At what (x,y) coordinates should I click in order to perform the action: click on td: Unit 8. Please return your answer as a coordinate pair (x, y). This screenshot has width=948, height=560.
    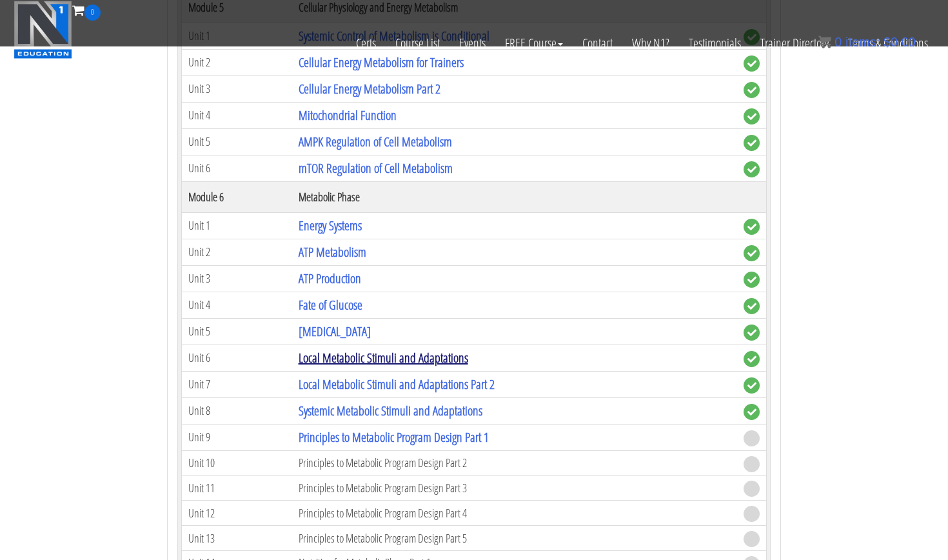
    Looking at the image, I should click on (237, 411).